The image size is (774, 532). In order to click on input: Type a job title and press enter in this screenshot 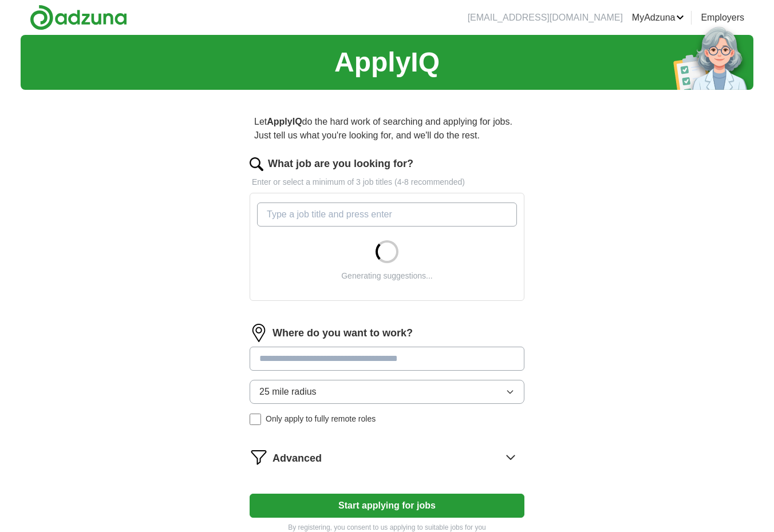, I will do `click(387, 214)`.